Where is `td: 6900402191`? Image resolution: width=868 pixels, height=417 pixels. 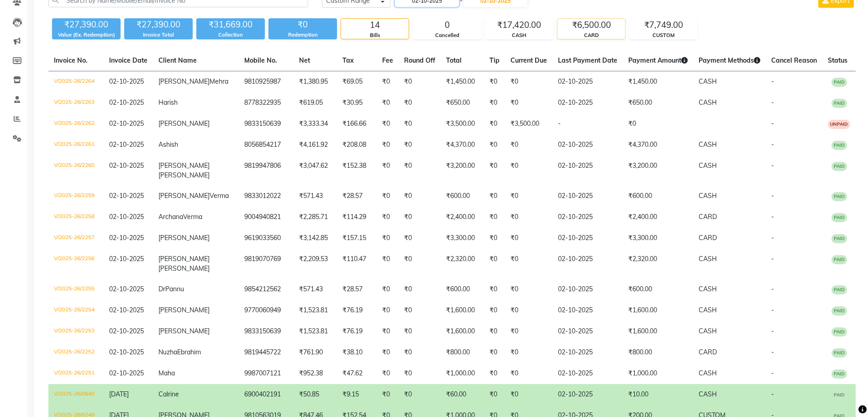 td: 6900402191 is located at coordinates (266, 394).